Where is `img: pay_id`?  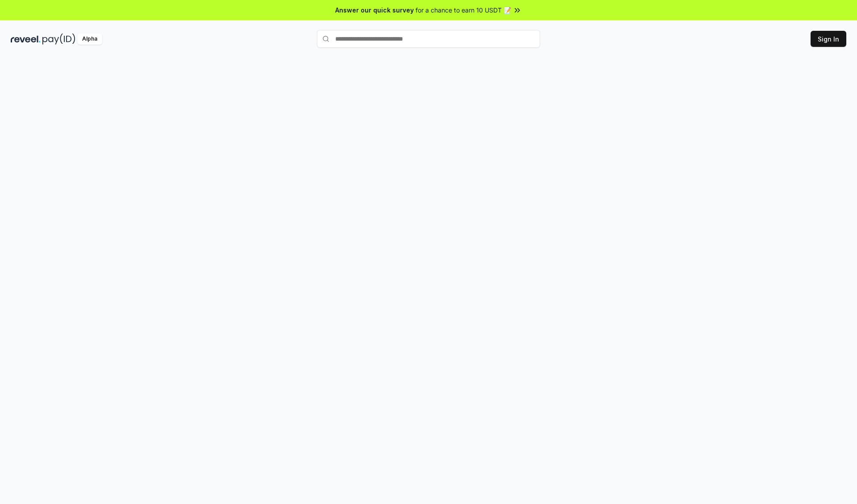 img: pay_id is located at coordinates (59, 39).